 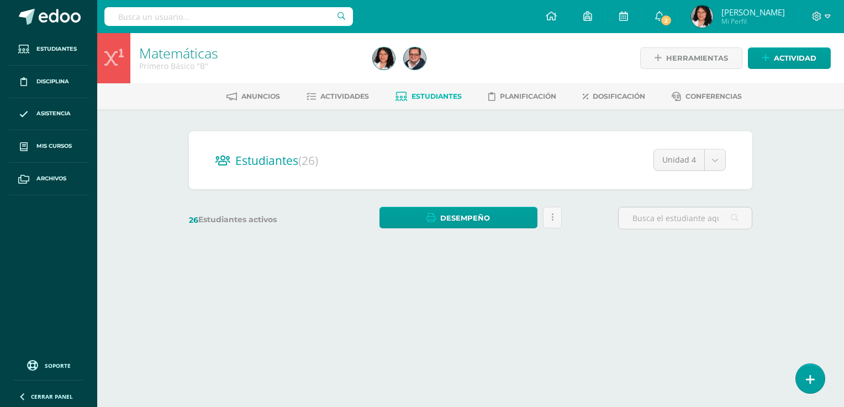 What do you see at coordinates (465, 218) in the screenshot?
I see `span: Desempeño` at bounding box center [465, 218].